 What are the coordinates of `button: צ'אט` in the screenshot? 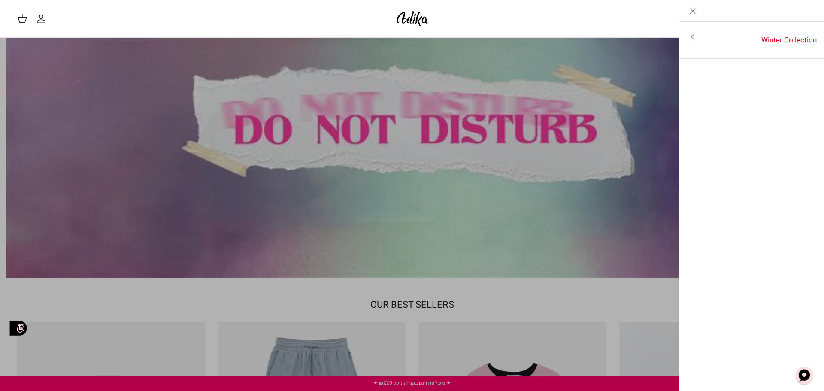 It's located at (804, 375).